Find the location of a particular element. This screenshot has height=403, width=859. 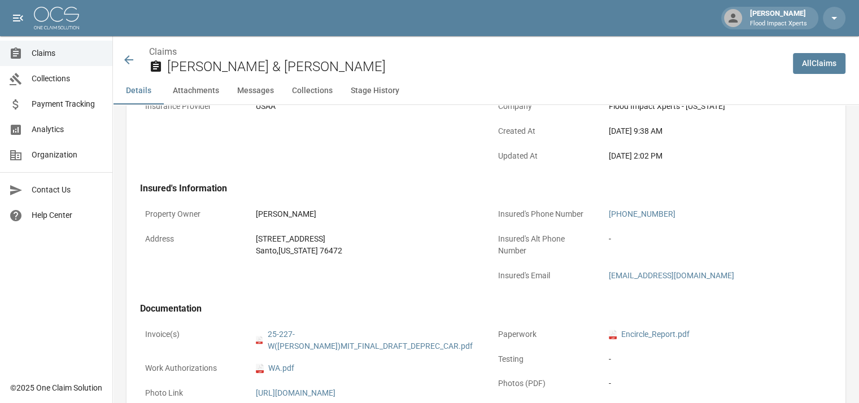

p: Created At is located at coordinates (544, 131).